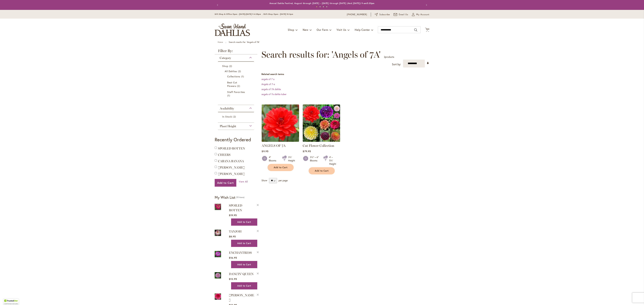 Image resolution: width=644 pixels, height=305 pixels. What do you see at coordinates (421, 15) in the screenshot?
I see `button: My Account` at bounding box center [421, 15].